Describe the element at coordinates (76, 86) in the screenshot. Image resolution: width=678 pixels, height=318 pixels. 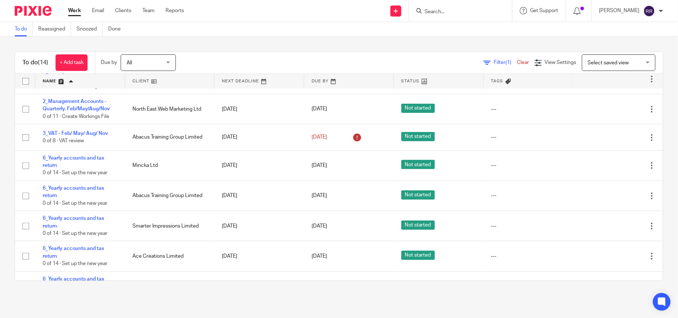
I see `span: 0 of 14 · Create Workings File` at that location.